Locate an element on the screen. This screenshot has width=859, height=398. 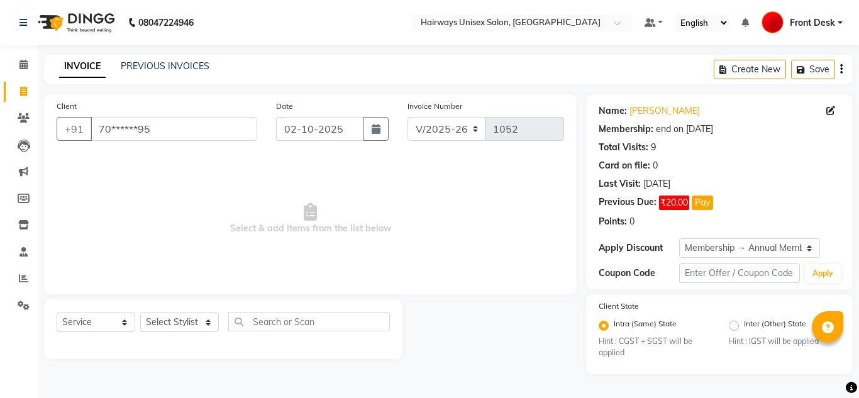
button: +91 is located at coordinates (74, 129).